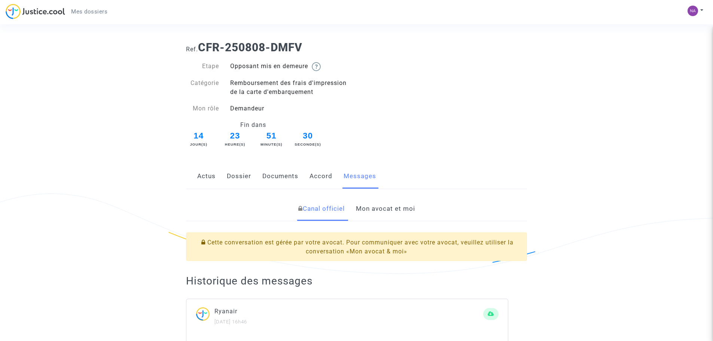 Image resolution: width=713 pixels, height=341 pixels. What do you see at coordinates (253, 125) in the screenshot?
I see `div: Fin dans` at bounding box center [253, 125].